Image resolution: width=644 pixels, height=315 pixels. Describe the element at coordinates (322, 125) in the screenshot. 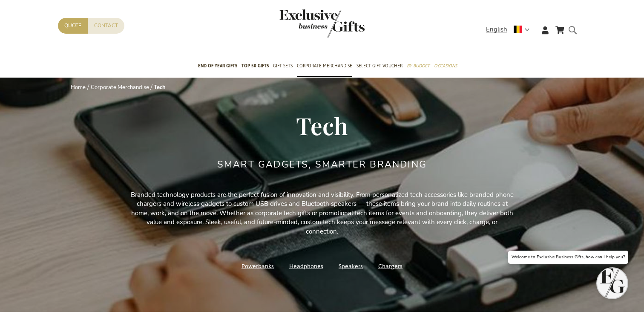

I see `span: Tech` at that location.